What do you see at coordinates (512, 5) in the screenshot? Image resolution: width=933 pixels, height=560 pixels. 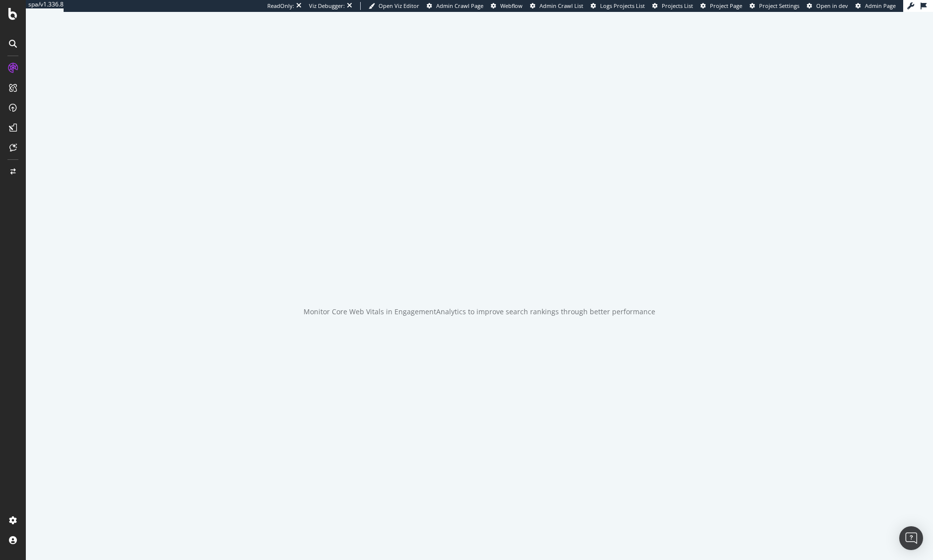 I see `span: Webflow` at bounding box center [512, 5].